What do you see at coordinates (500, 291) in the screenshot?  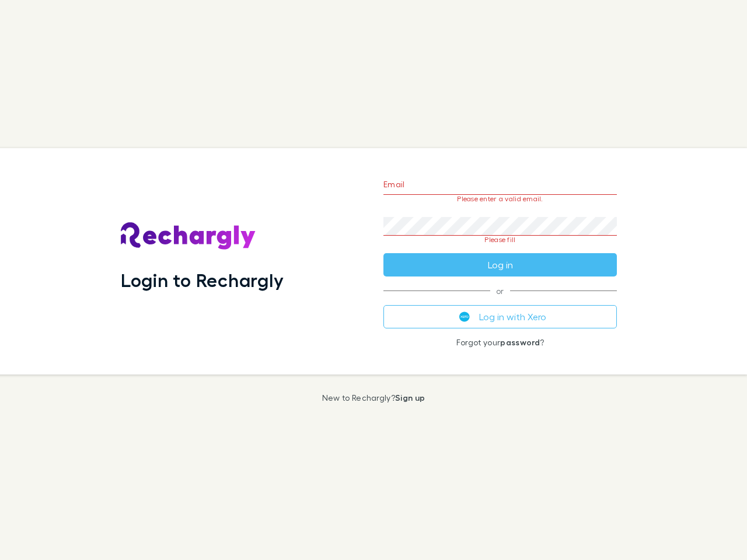 I see `span: or` at bounding box center [500, 291].